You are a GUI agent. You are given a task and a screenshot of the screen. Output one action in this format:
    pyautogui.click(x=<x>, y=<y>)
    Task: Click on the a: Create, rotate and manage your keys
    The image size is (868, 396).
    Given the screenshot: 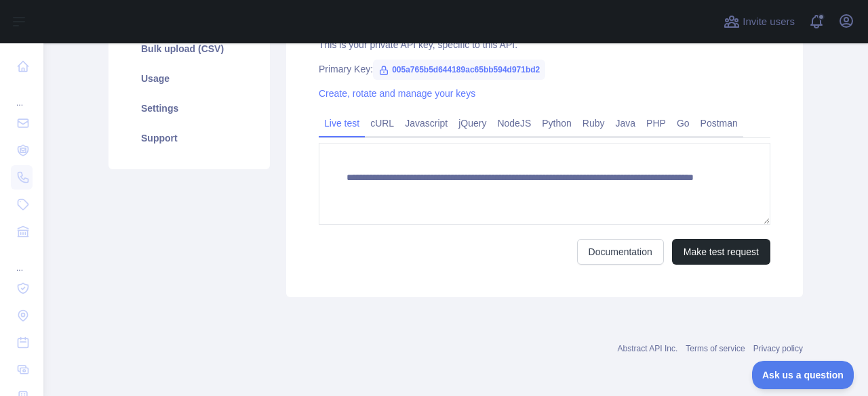 What is the action you would take?
    pyautogui.click(x=396, y=94)
    